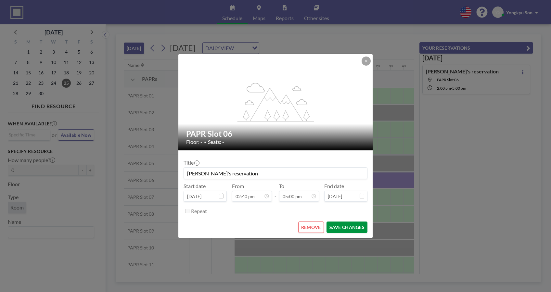 The width and height of the screenshot is (551, 292). Describe the element at coordinates (276, 173) in the screenshot. I see `input: (No title)` at that location.